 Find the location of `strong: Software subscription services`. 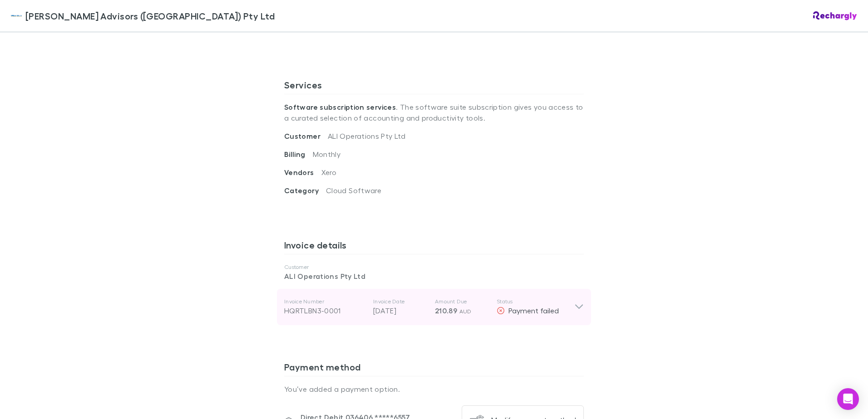

strong: Software subscription services is located at coordinates (340, 107).